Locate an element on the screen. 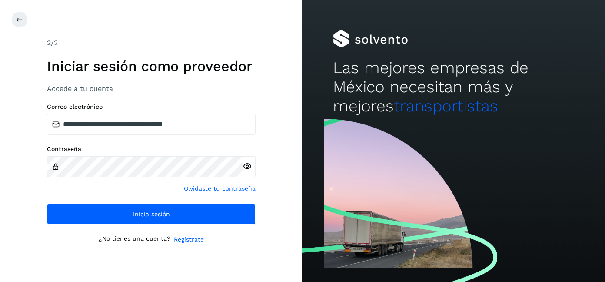  label: Correo electrónico is located at coordinates (151, 107).